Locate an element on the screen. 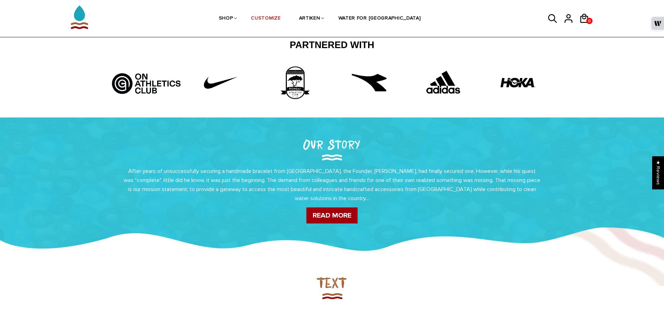 This screenshot has height=334, width=664. h2: Our Story is located at coordinates (332, 144).